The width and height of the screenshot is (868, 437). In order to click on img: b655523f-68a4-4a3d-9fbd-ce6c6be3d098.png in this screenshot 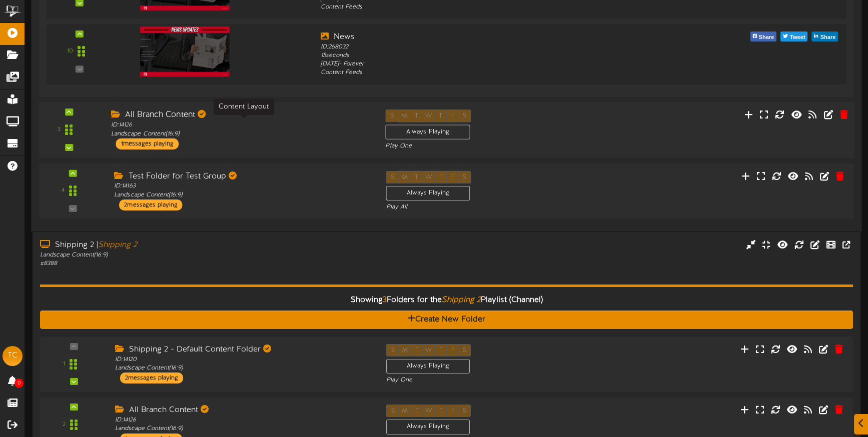, I will do `click(185, 51)`.